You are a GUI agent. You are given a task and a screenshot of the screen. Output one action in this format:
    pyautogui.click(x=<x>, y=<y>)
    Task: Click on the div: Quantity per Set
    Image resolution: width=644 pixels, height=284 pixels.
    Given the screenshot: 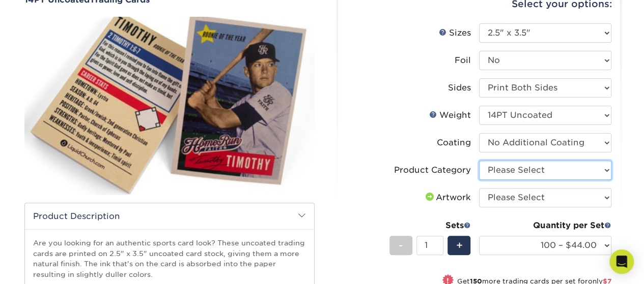 What is the action you would take?
    pyautogui.click(x=545, y=226)
    